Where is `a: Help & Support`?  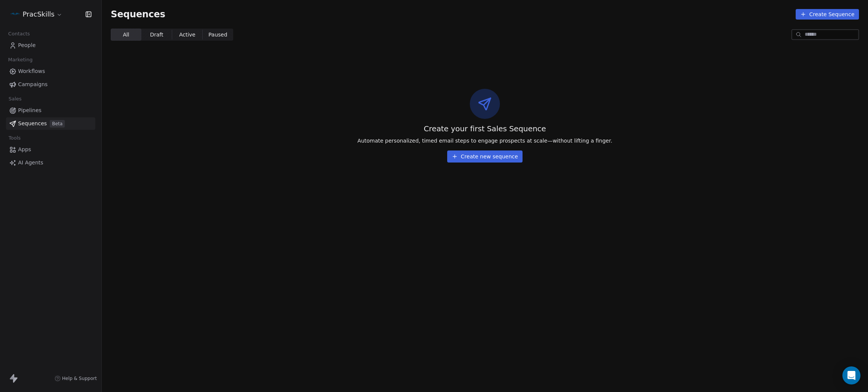
a: Help & Support is located at coordinates (76, 378).